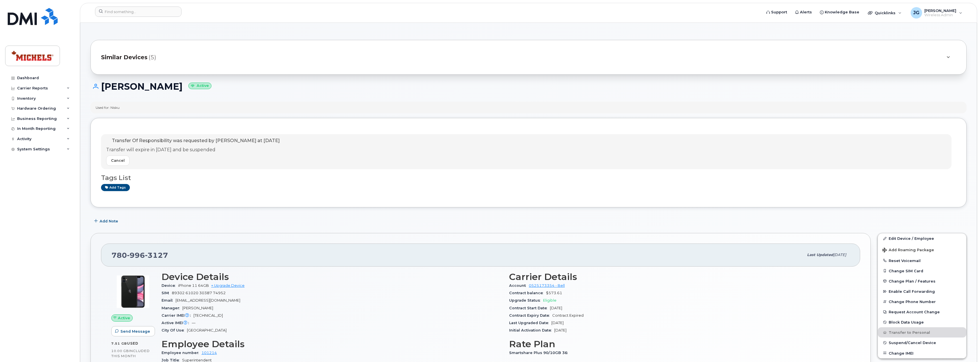  Describe the element at coordinates (130, 354) in the screenshot. I see `span: included this month` at that location.